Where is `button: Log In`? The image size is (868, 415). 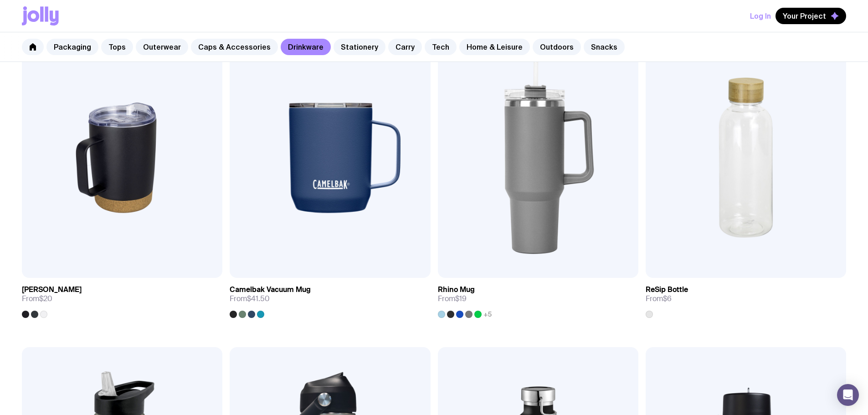 button: Log In is located at coordinates (760, 16).